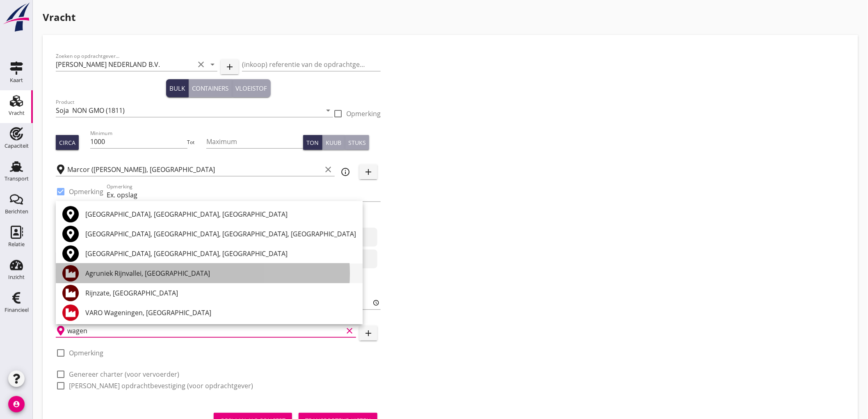  I want to click on div: Circa, so click(67, 143).